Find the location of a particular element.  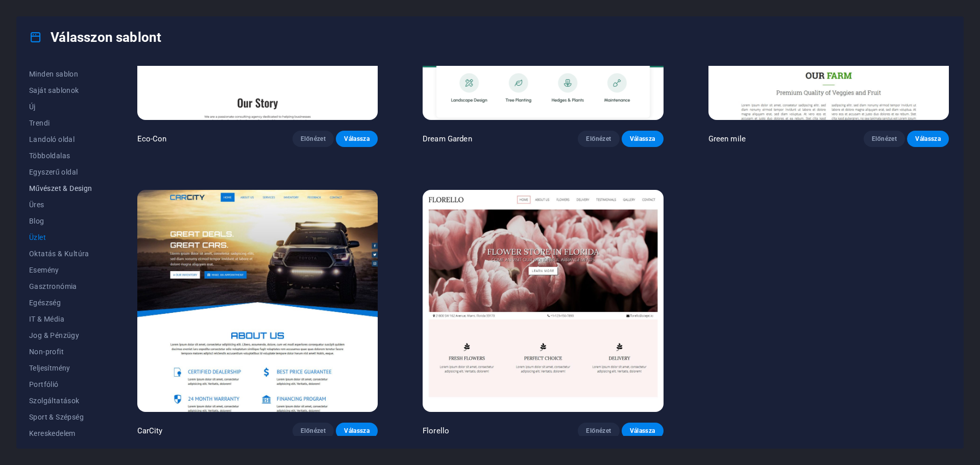

p: Florello is located at coordinates (435, 431).